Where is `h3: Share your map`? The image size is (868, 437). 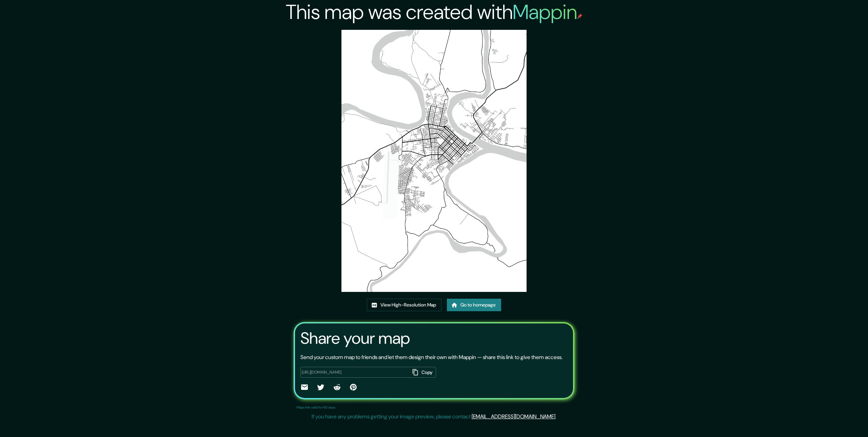
h3: Share your map is located at coordinates (355, 338).